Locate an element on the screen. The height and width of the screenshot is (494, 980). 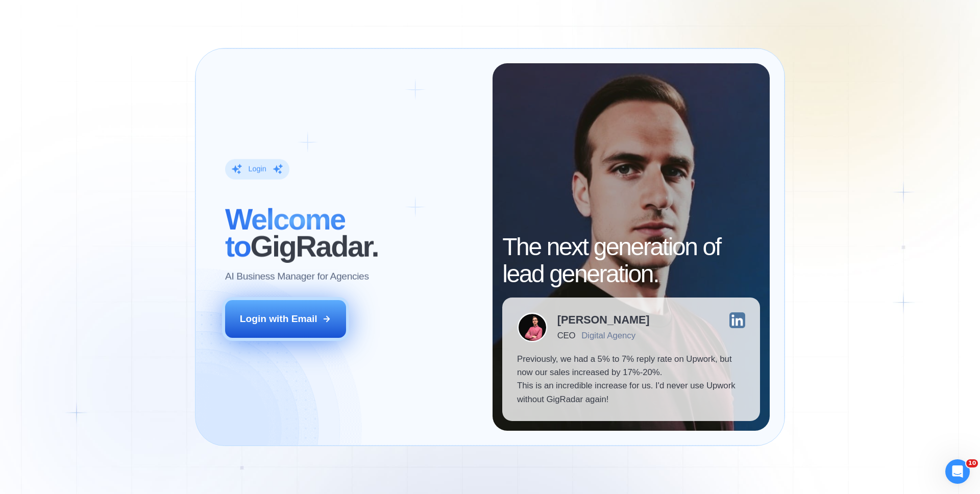
h2: The next generation of lead generation. is located at coordinates (631, 261).